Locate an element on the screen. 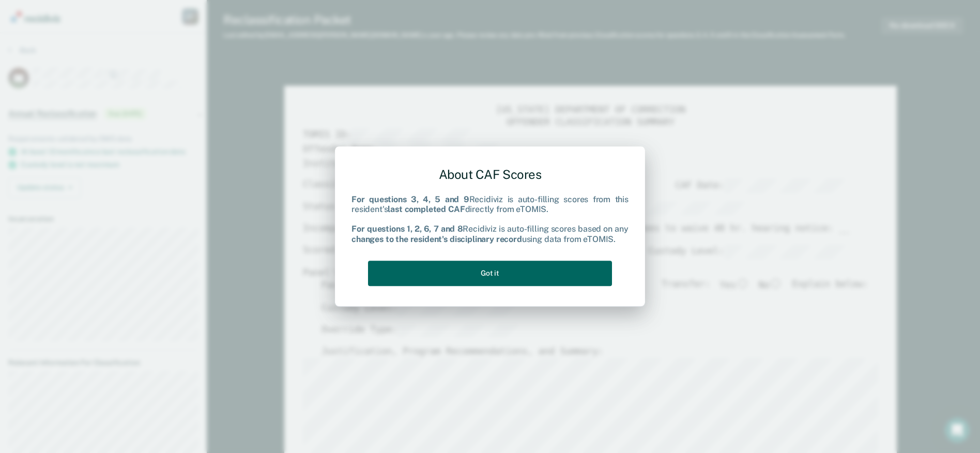 Image resolution: width=980 pixels, height=453 pixels. b: last completed CAF is located at coordinates (426, 209).